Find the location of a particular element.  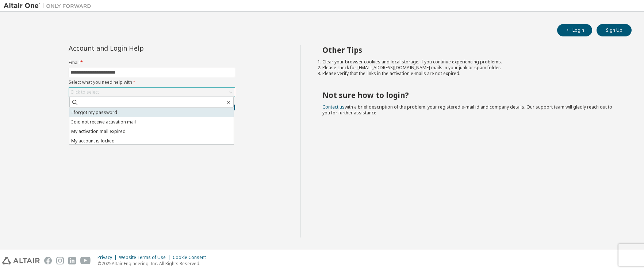

div: Website Terms of Use is located at coordinates (146, 257).